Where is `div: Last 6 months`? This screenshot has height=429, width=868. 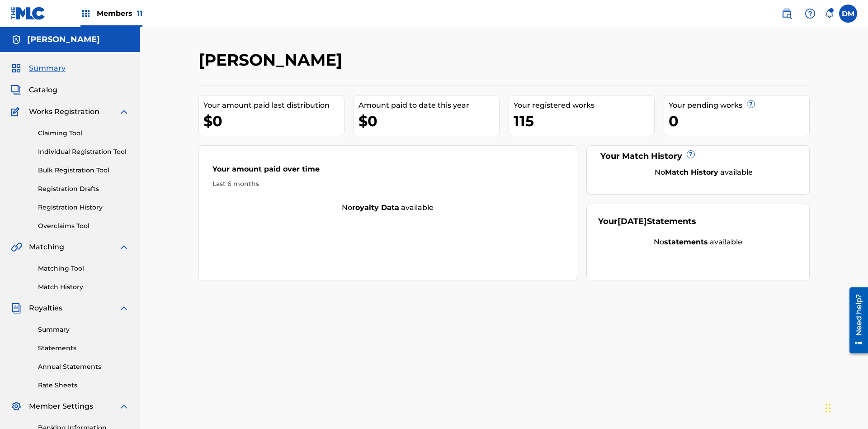
div: Last 6 months is located at coordinates (387, 184).